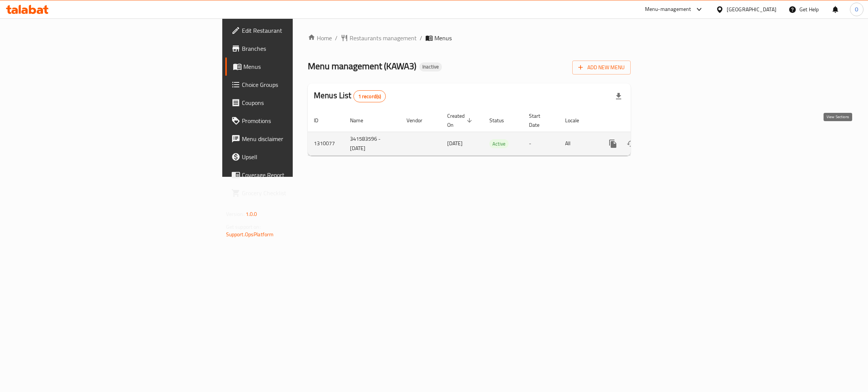  What do you see at coordinates (499, 144) in the screenshot?
I see `span: Active` at bounding box center [499, 144].